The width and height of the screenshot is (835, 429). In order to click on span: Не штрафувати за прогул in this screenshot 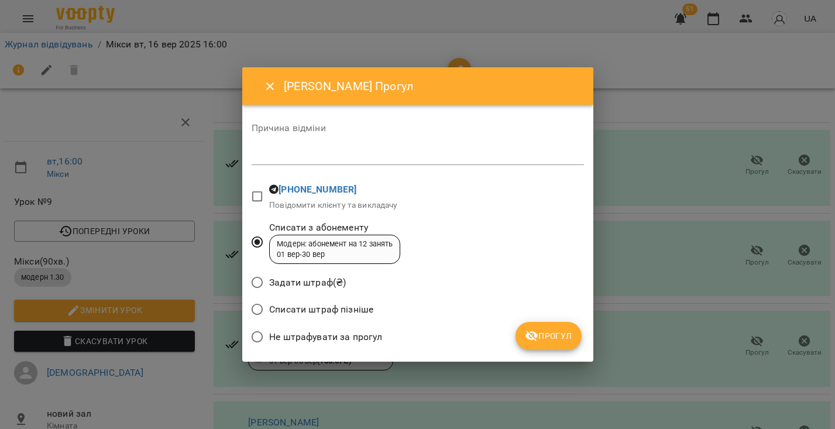, I will do `click(325, 337)`.